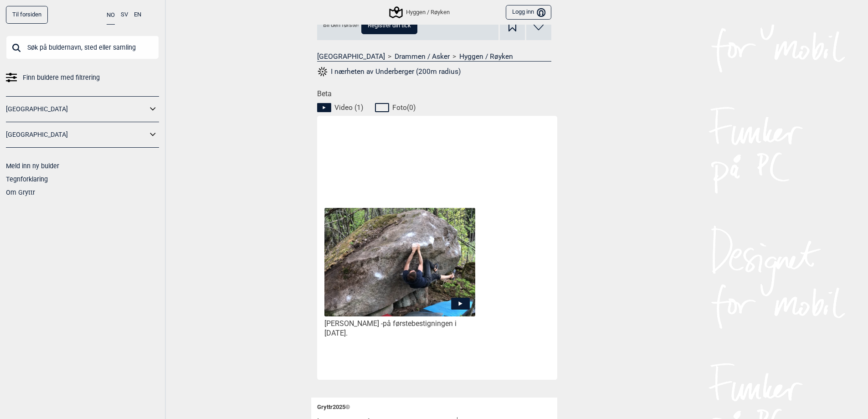  I want to click on img: Jorgen pa Underberger, so click(399, 262).